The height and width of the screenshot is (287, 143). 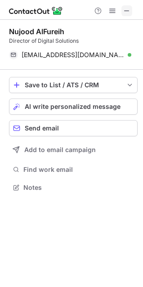 What do you see at coordinates (73, 85) in the screenshot?
I see `button: save-profile-one-click` at bounding box center [73, 85].